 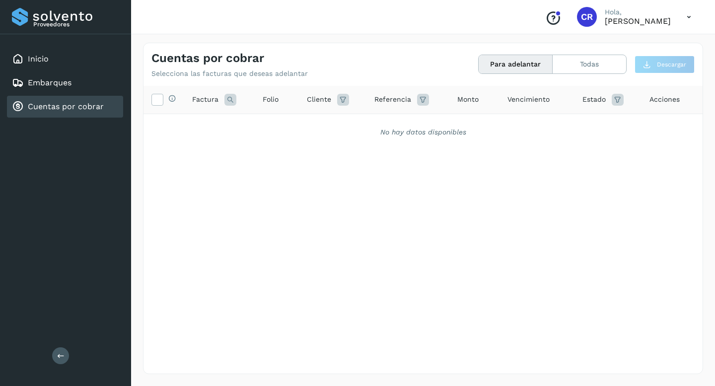 What do you see at coordinates (423, 132) in the screenshot?
I see `div: No hay datos disponibles` at bounding box center [423, 132].